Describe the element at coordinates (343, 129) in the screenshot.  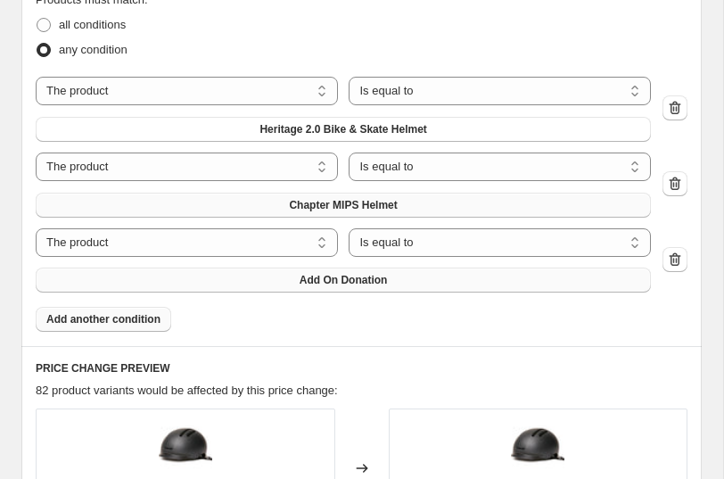
I see `button: Heritage 2.0 Bike & Skate Helmet` at that location.